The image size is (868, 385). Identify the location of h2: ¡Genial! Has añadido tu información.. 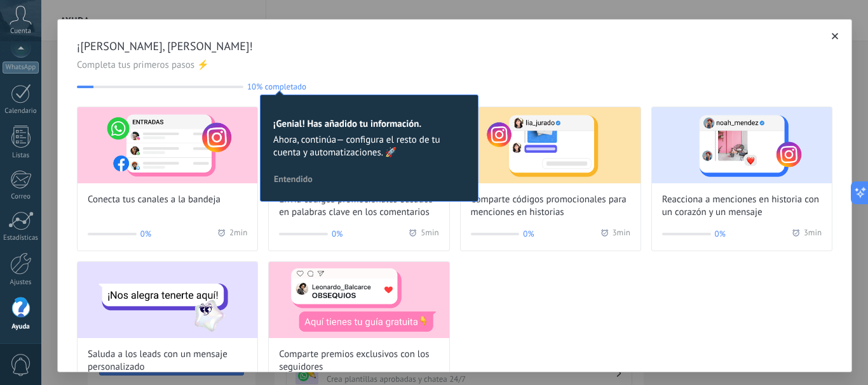
(369, 124).